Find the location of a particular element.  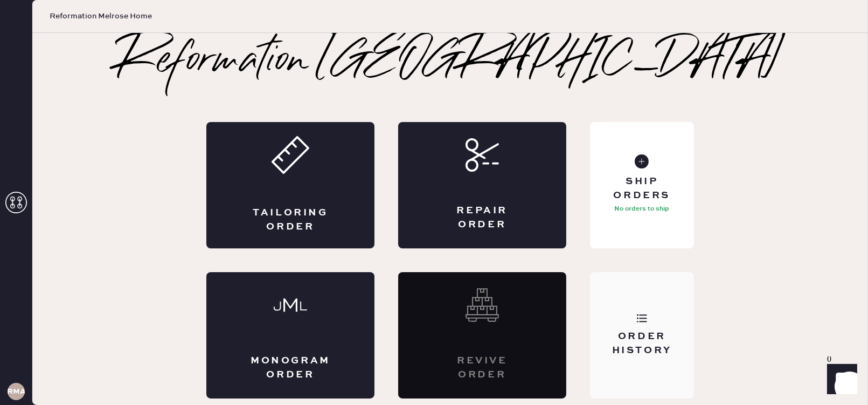

div: Order History is located at coordinates (642, 343).